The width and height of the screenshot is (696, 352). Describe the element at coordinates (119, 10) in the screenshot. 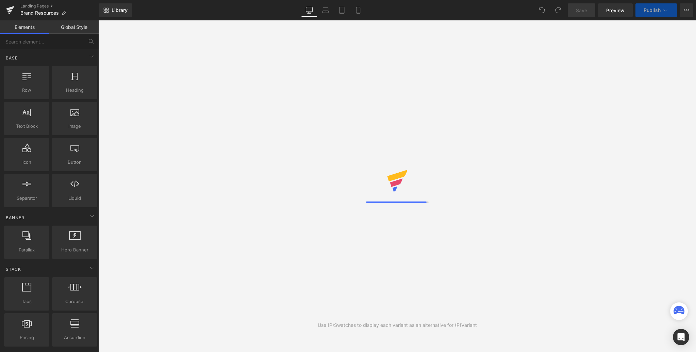

I see `span: Library` at that location.